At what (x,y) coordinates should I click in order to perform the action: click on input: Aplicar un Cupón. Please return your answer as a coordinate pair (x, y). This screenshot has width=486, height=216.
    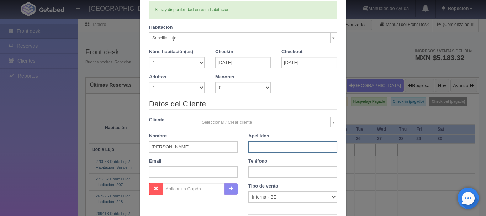
    Looking at the image, I should click on (194, 189).